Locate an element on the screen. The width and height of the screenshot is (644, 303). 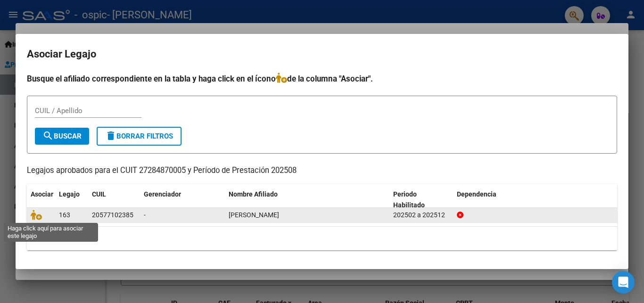
span: CUIL is located at coordinates (99, 194).